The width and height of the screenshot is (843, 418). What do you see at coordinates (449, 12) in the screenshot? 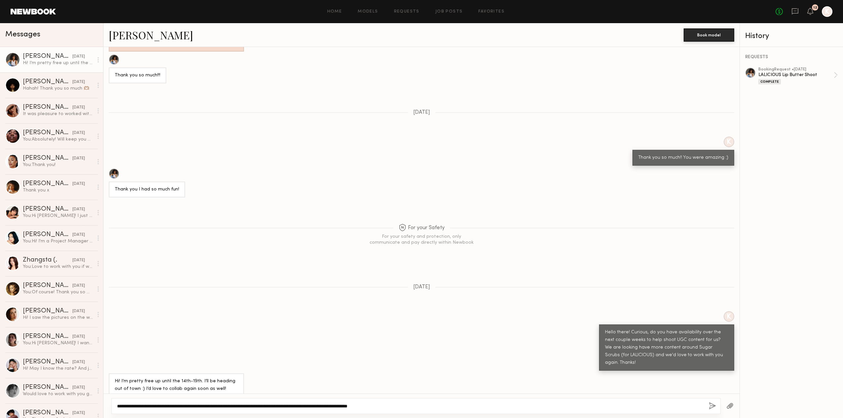
I see `a: Job Posts` at bounding box center [449, 12].